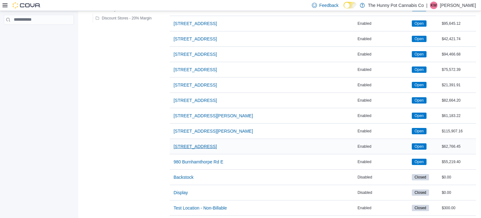 The image size is (481, 218). Describe the element at coordinates (184, 177) in the screenshot. I see `span: Backstock` at that location.